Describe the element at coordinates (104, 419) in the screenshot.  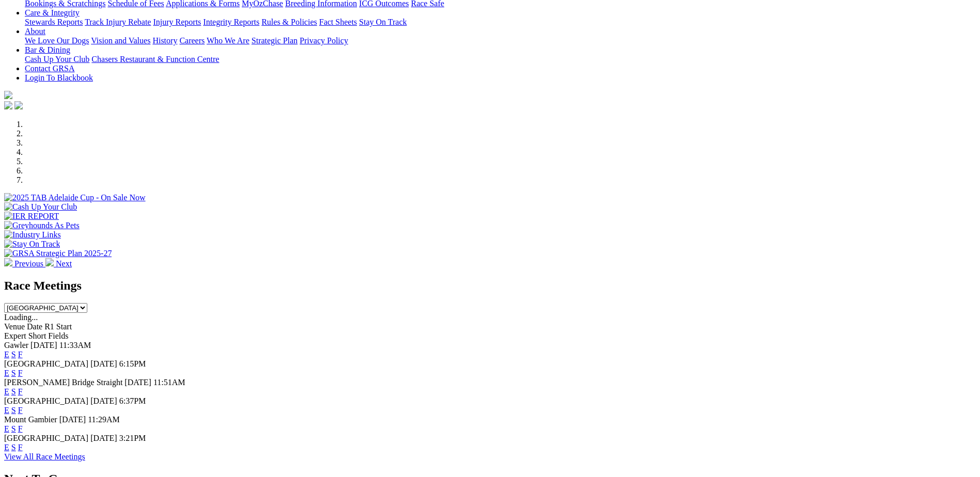
I see `span: 11:29AM` at that location.